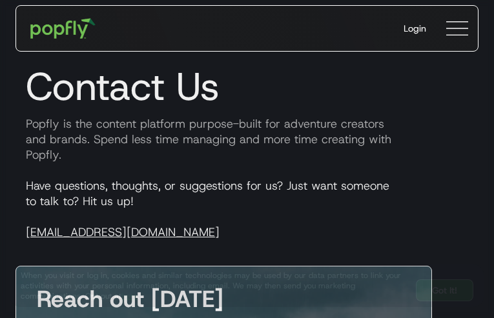  What do you see at coordinates (213, 286) in the screenshot?
I see `div: When you visit or log in, cookies and similar technologies may be used by our data partners to li...` at bounding box center [213, 286].